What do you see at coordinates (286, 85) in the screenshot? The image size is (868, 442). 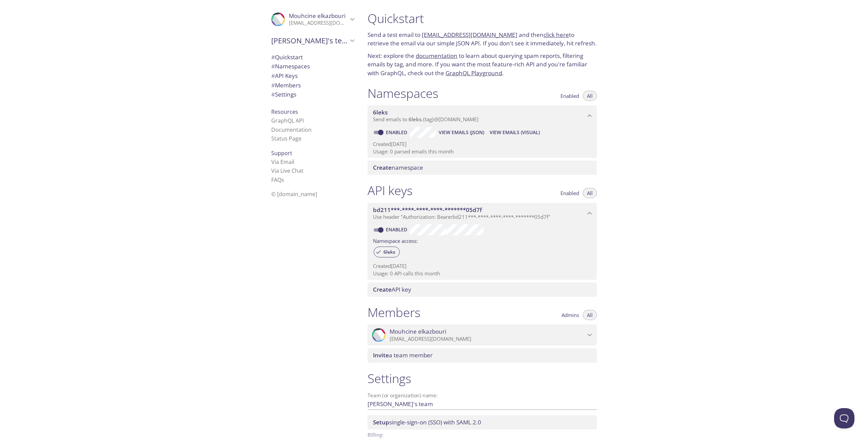 I see `span: Members` at bounding box center [286, 85].